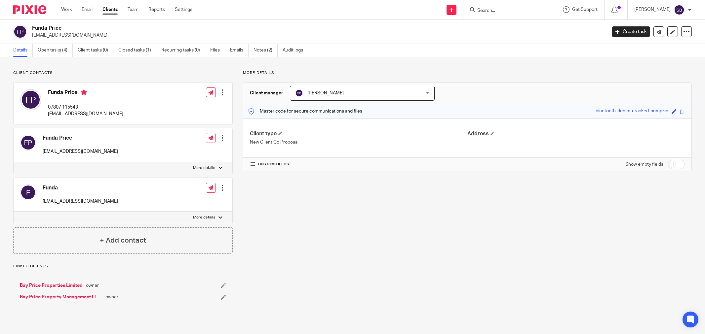 The height and width of the screenshot is (334, 705). Describe the element at coordinates (66, 10) in the screenshot. I see `a: Work` at that location.